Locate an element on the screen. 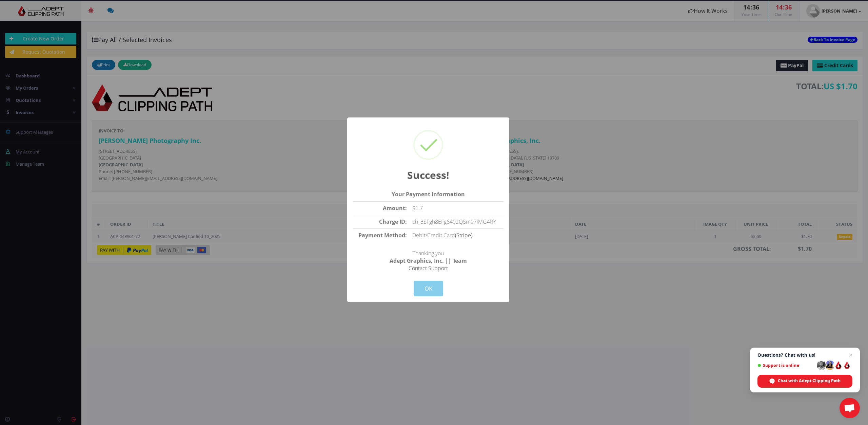  p: Thanking you is located at coordinates (428, 257).